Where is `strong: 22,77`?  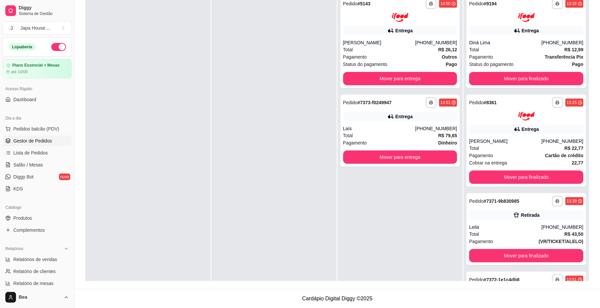
strong: 22,77 is located at coordinates (577, 163).